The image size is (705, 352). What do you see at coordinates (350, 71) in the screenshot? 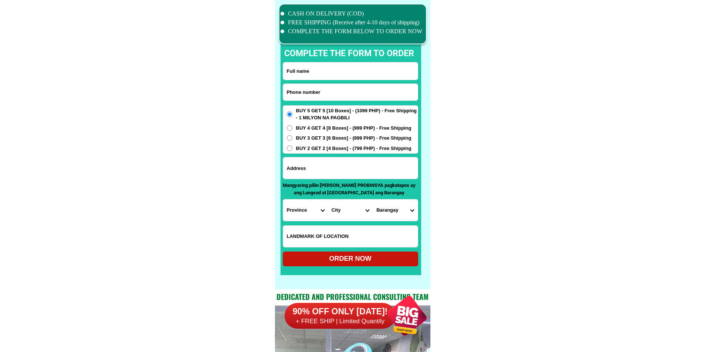
I see `input: Input full_name` at bounding box center [350, 71].